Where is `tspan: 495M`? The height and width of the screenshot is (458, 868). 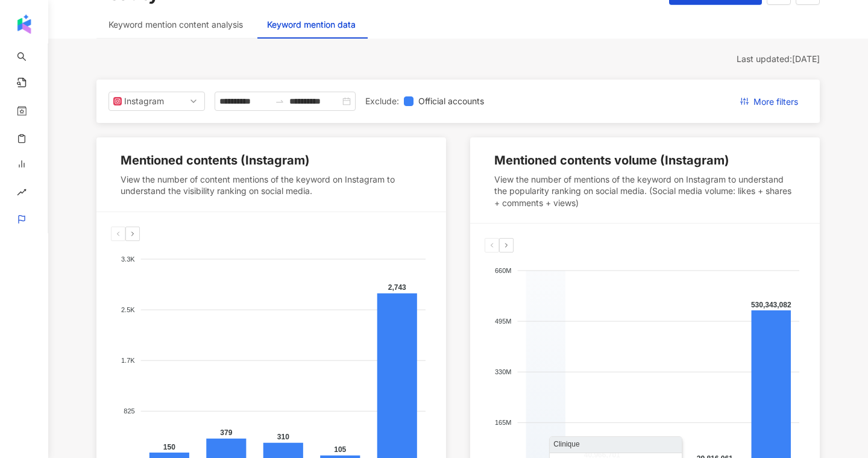 tspan: 495M is located at coordinates (503, 321).